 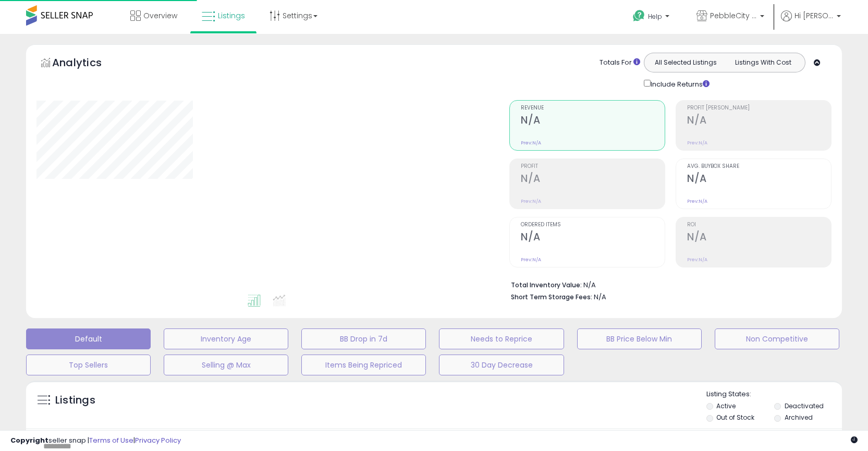 I want to click on span: Ordered Items, so click(x=593, y=225).